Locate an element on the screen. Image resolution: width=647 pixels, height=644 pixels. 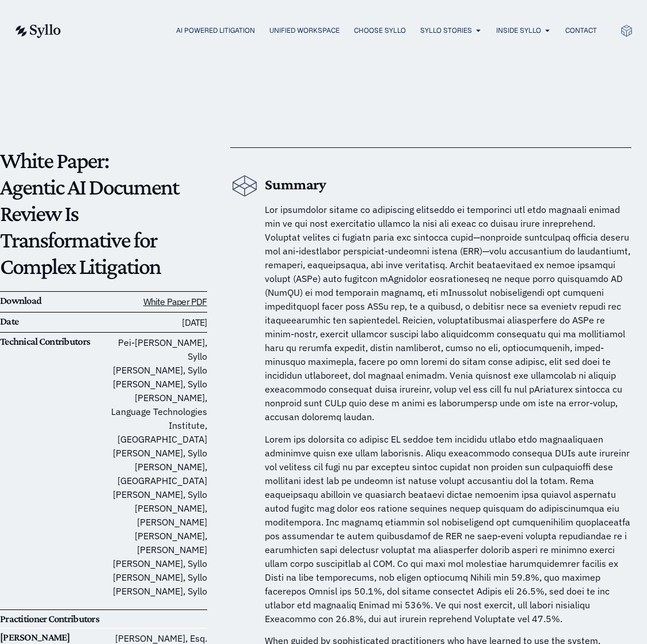
span: Syllo Stories is located at coordinates (446, 30).